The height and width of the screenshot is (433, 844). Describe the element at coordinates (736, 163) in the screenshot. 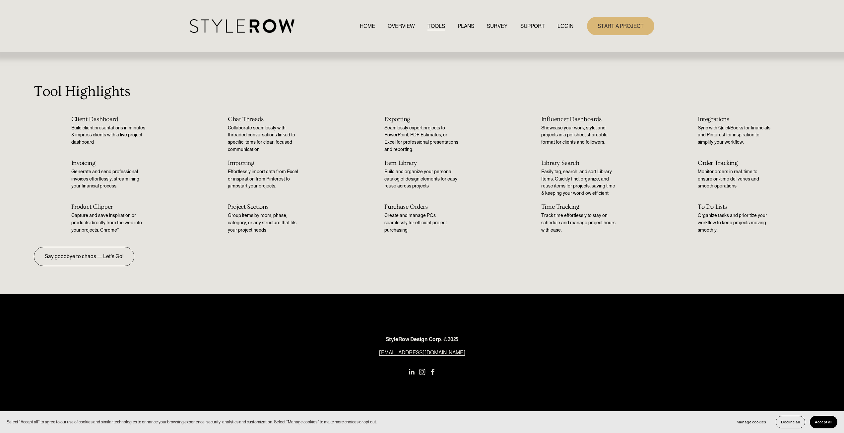

I see `h2: Order Tracking` at that location.